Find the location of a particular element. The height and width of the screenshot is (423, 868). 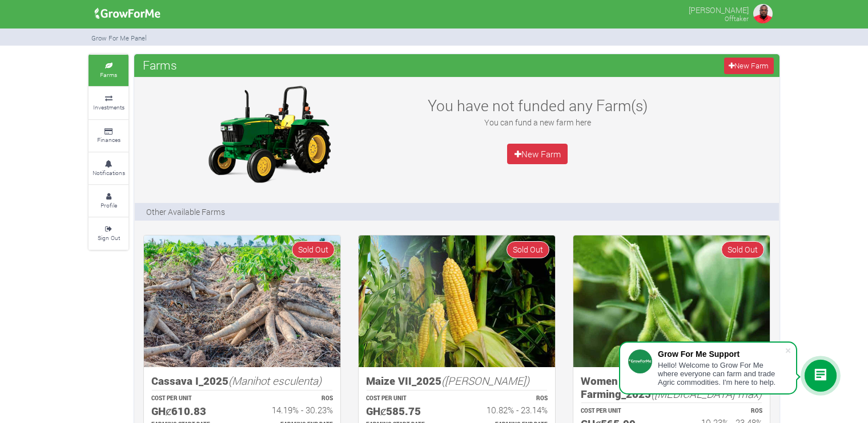

a: Investments is located at coordinates (109, 102).